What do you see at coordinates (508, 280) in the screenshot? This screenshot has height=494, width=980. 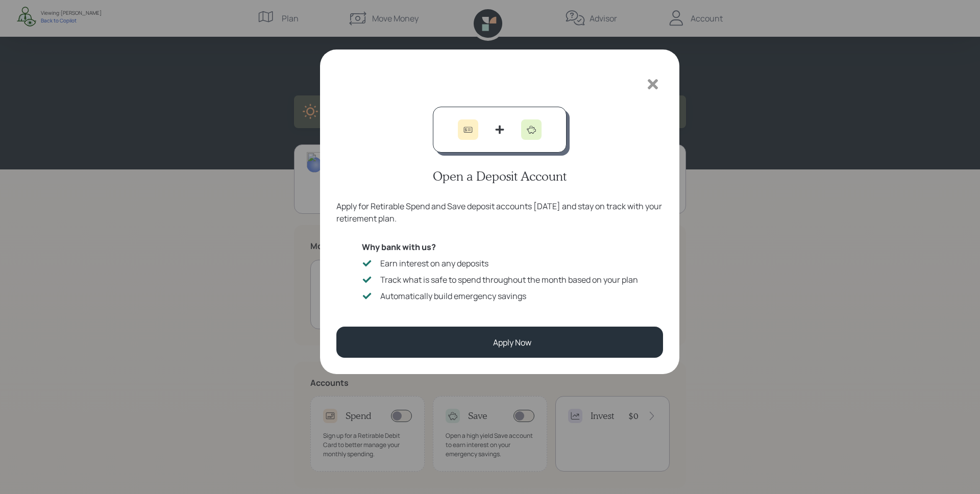 I see `div: Track what is safe to spend throughout the month based on your plan` at bounding box center [508, 280].